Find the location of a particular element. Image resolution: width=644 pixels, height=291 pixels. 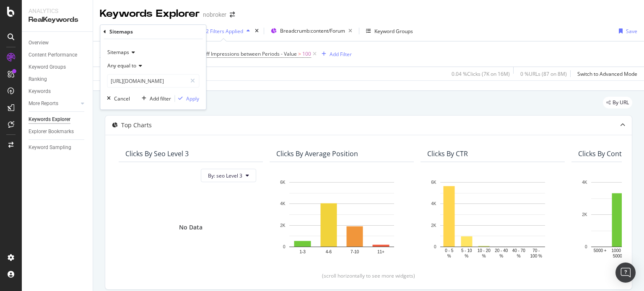

a: Content Performance is located at coordinates (57, 55).